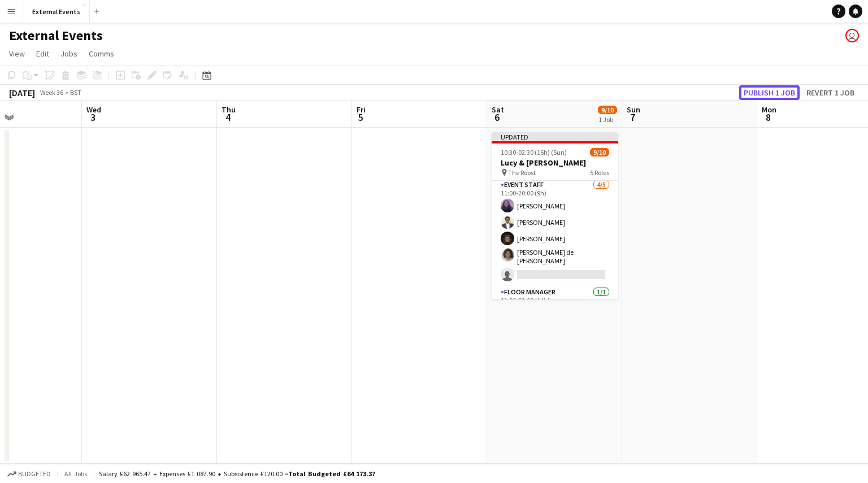 The width and height of the screenshot is (868, 483). What do you see at coordinates (56, 35) in the screenshot?
I see `h1: External Events` at bounding box center [56, 35].